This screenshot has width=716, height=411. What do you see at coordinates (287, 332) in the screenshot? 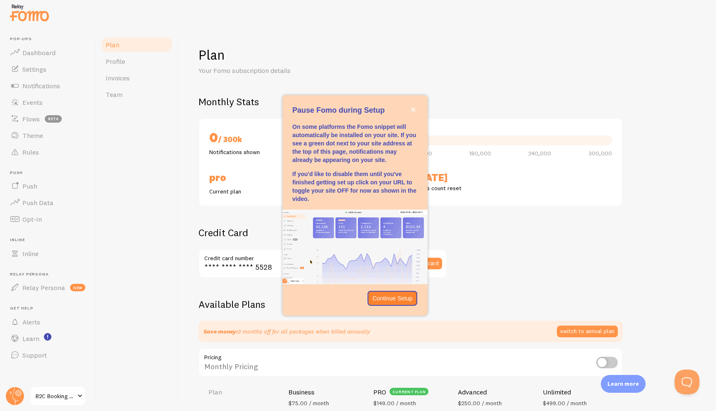
I see `p: 2 months off for all packages when billed annually` at bounding box center [287, 332].